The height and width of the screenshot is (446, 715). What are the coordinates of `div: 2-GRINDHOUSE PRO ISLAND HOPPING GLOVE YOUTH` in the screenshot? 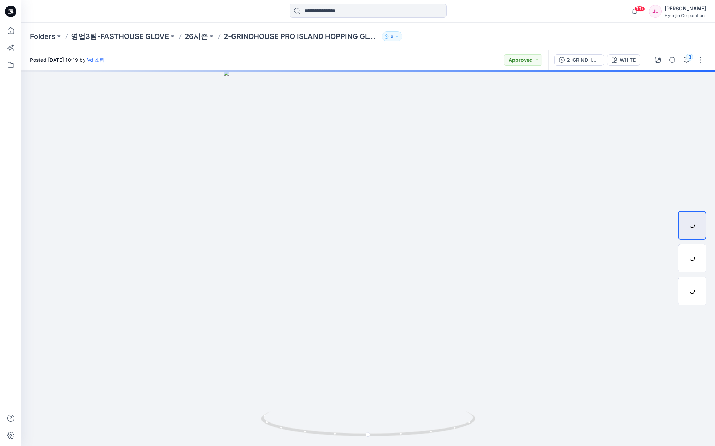 It's located at (583, 60).